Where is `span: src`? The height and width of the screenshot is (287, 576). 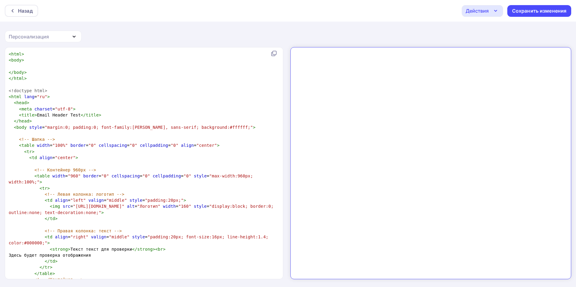
span: src is located at coordinates (67, 206).